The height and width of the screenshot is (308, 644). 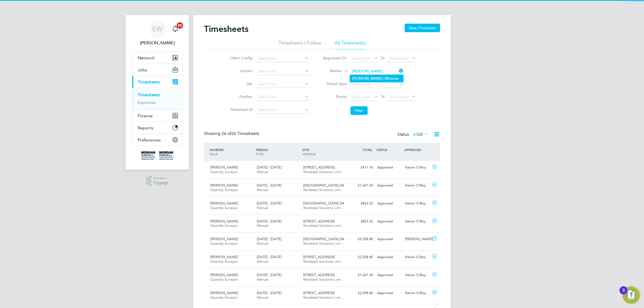 I want to click on img: morgansindall-logo-retina.png, so click(x=157, y=156).